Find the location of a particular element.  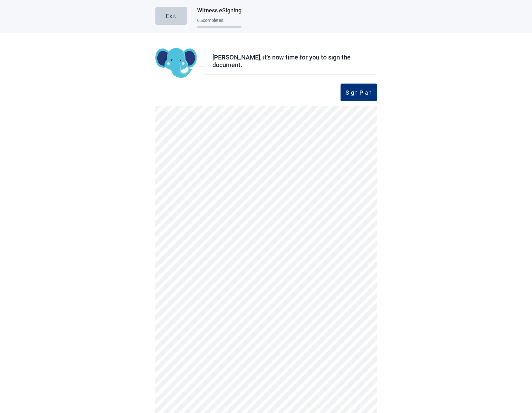

button: Exit is located at coordinates (171, 15).